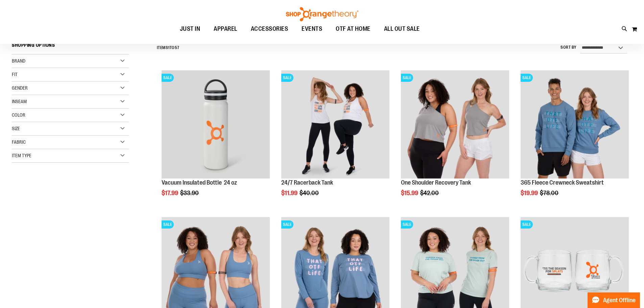 The image size is (644, 308). I want to click on span: Fit, so click(15, 75).